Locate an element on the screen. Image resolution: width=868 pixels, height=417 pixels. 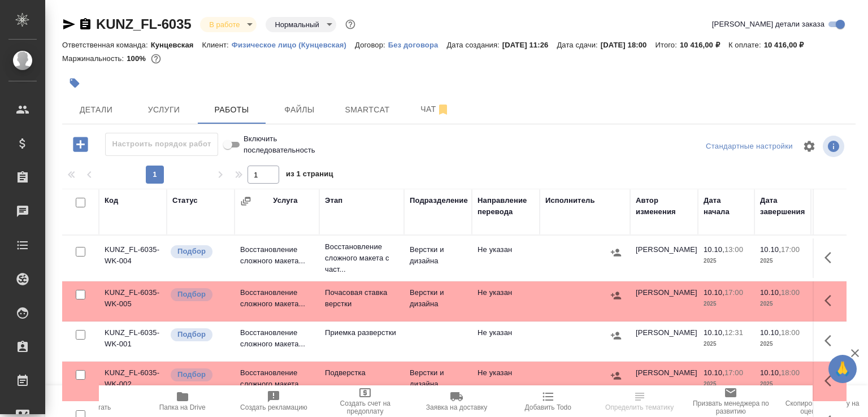
button: Доп статусы указывают на важность/срочность заказа is located at coordinates (350, 25).